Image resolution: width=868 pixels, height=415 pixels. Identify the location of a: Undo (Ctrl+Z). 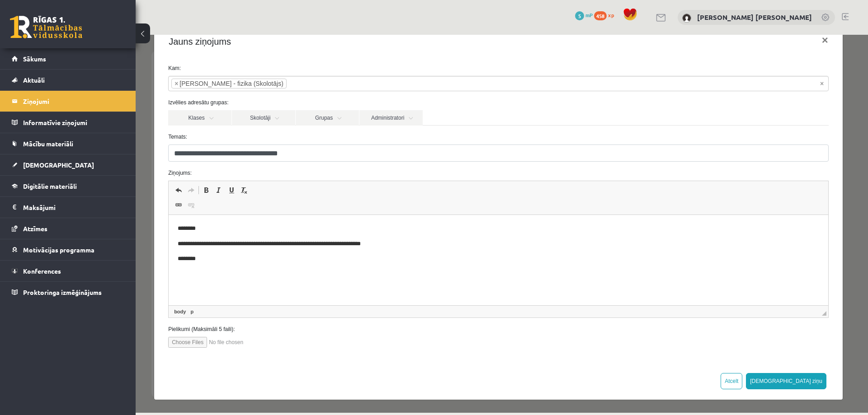
(43, 156).